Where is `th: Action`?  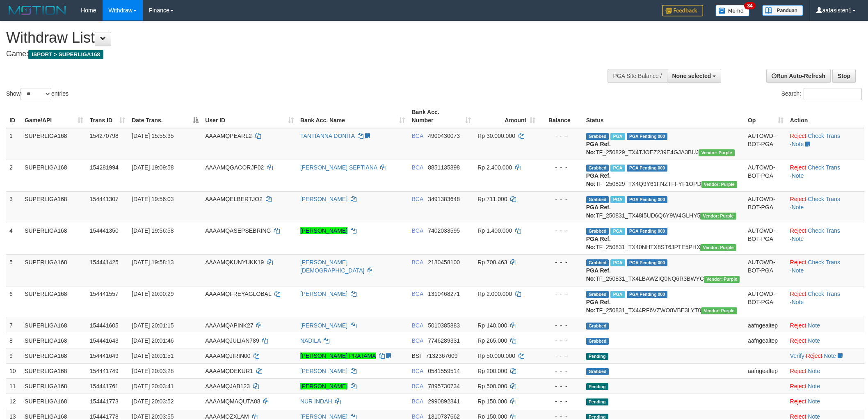
th: Action is located at coordinates (825, 116).